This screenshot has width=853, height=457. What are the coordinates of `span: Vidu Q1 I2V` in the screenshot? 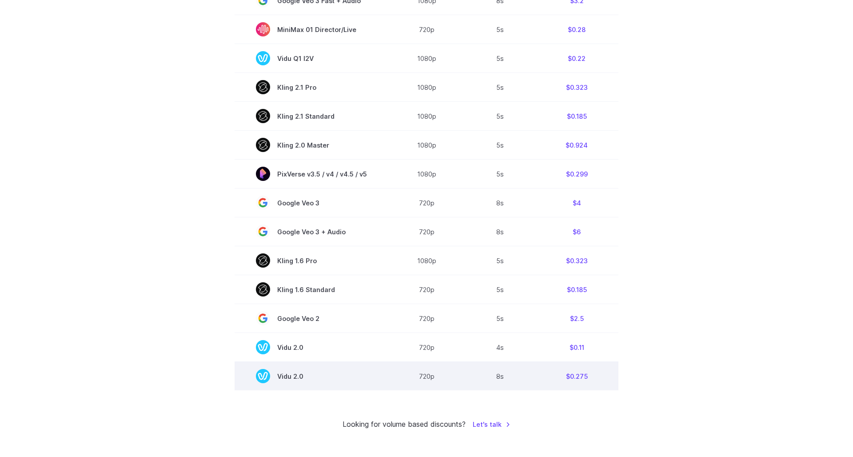 It's located at (312, 58).